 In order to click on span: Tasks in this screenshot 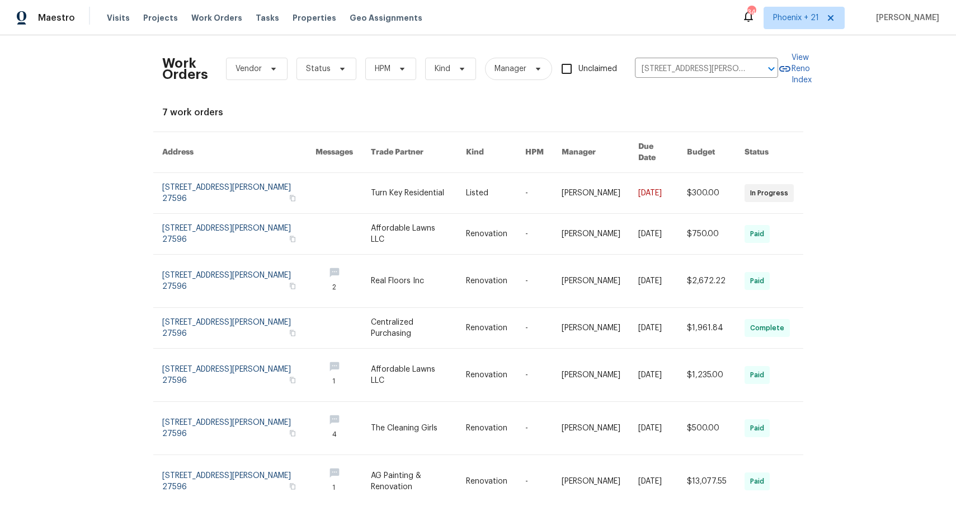, I will do `click(267, 18)`.